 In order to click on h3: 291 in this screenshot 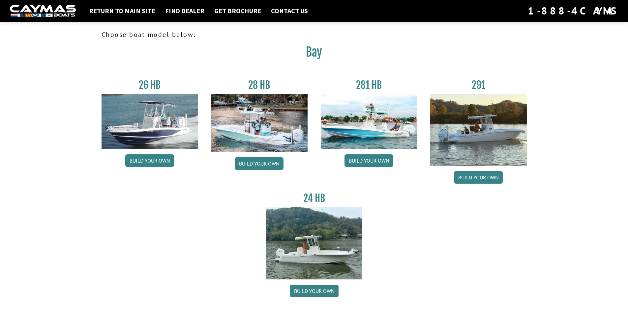, I will do `click(478, 85)`.